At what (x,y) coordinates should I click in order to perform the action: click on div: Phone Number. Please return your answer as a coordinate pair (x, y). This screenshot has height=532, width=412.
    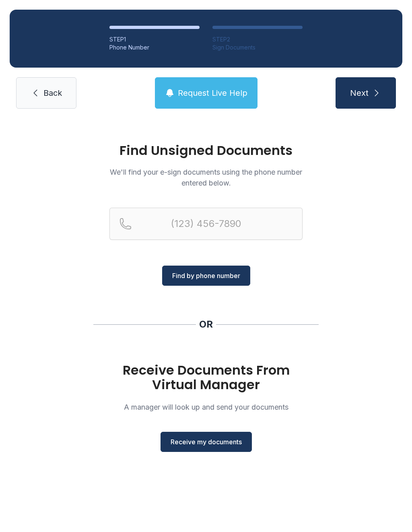
    Looking at the image, I should click on (155, 47).